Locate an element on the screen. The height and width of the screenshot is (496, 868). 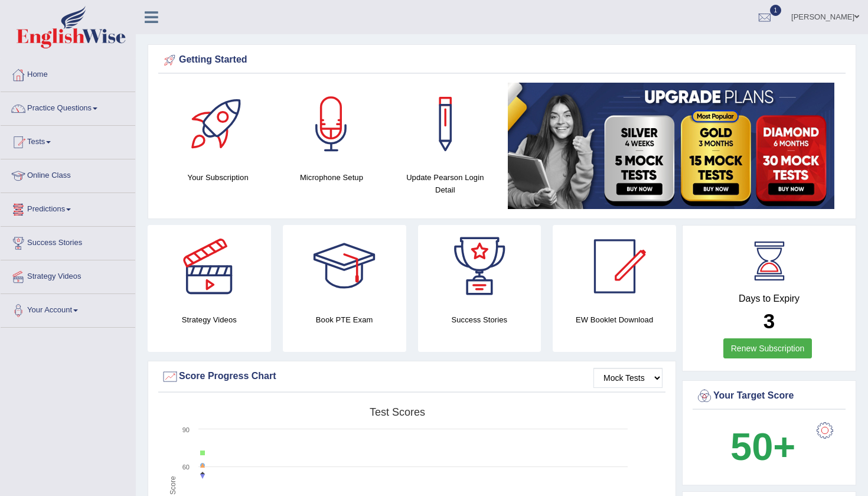
h4: Success Stories is located at coordinates (479, 319).